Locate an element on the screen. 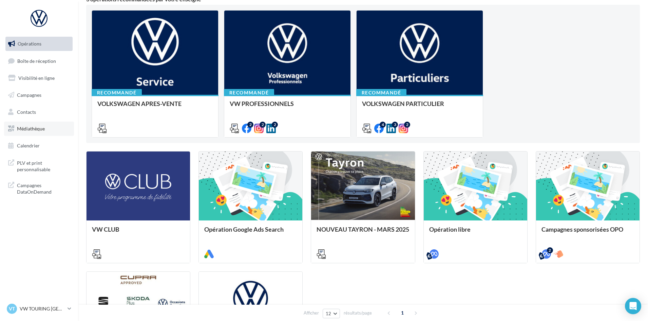  button: 12 is located at coordinates (331, 313).